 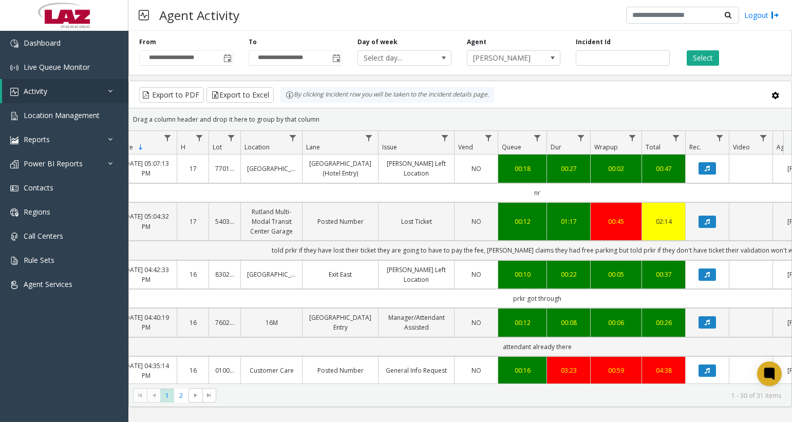 I want to click on span: Sortable, so click(x=141, y=147).